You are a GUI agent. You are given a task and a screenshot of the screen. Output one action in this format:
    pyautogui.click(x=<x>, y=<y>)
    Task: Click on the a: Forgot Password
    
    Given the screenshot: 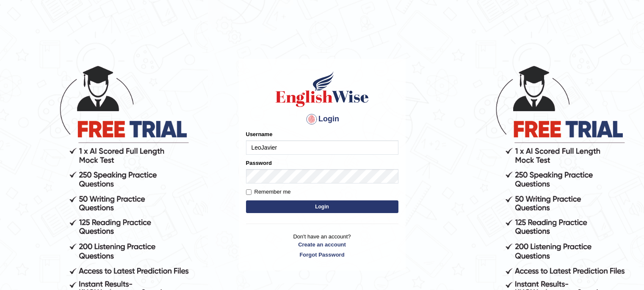 What is the action you would take?
    pyautogui.click(x=322, y=255)
    